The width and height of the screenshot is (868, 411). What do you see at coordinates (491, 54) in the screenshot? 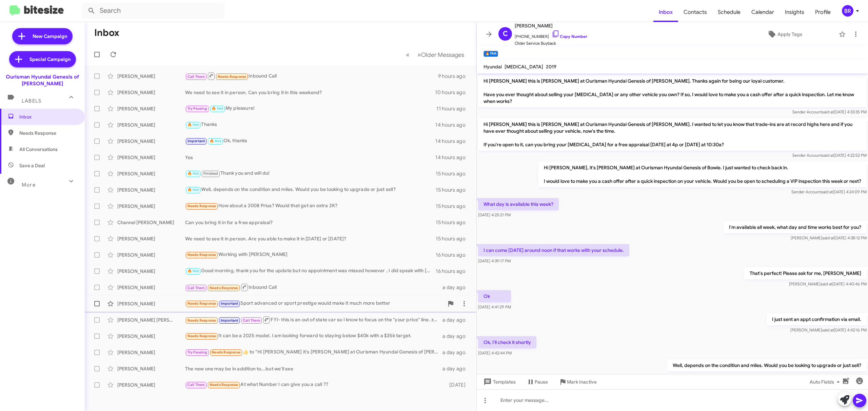
I see `small: 🔥 Hot` at bounding box center [491, 54].